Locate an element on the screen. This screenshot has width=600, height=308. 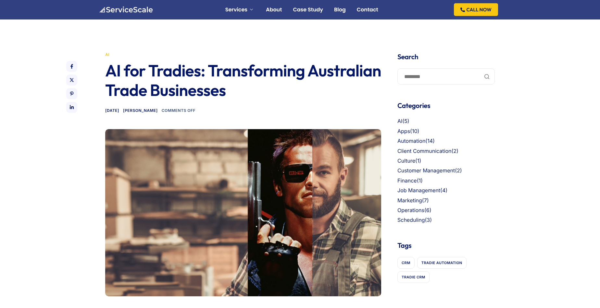
span: CALL NOW is located at coordinates (479, 9).